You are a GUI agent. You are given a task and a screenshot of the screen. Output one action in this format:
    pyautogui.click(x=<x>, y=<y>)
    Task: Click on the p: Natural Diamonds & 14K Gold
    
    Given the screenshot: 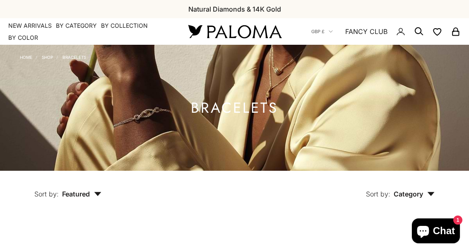 What is the action you would take?
    pyautogui.click(x=235, y=9)
    